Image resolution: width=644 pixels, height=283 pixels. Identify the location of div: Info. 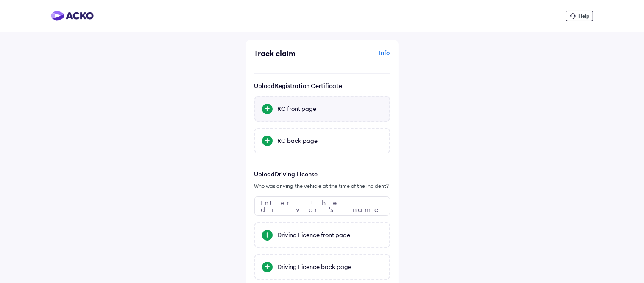
(357, 57).